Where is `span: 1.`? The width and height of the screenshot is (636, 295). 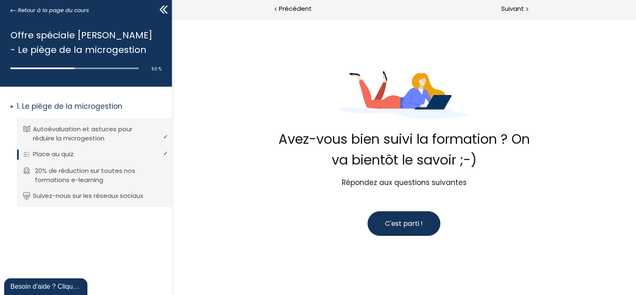 span: 1. is located at coordinates (18, 106).